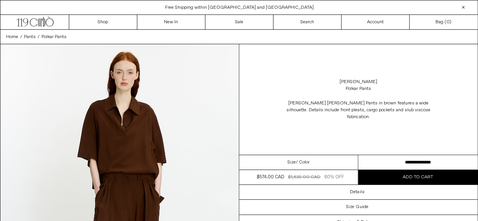 The width and height of the screenshot is (478, 221). Describe the element at coordinates (292, 162) in the screenshot. I see `span: Size` at that location.